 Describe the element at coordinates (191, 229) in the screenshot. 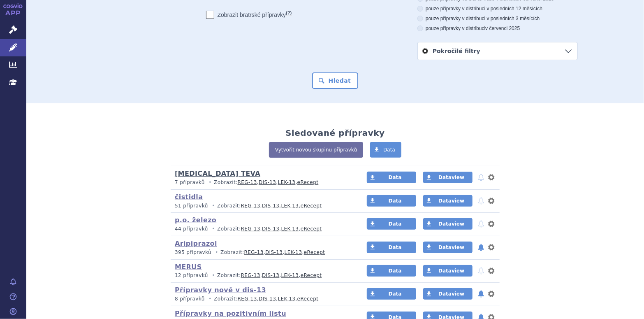

I see `span: 44 přípravků` at that location.